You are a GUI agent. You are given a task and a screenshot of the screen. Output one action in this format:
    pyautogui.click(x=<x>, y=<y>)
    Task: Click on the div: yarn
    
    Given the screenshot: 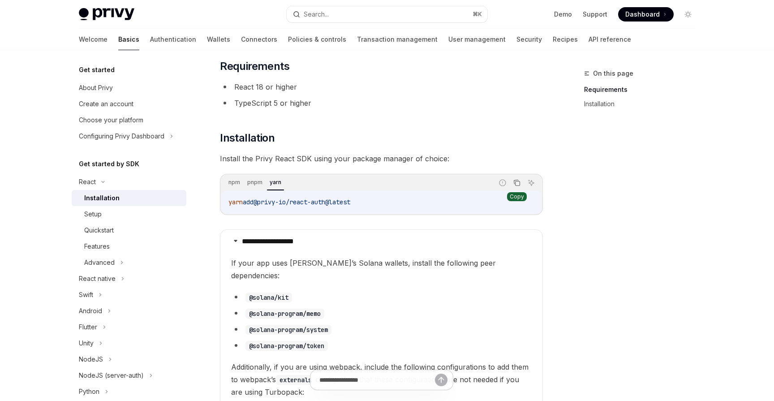 What is the action you would take?
    pyautogui.click(x=275, y=182)
    